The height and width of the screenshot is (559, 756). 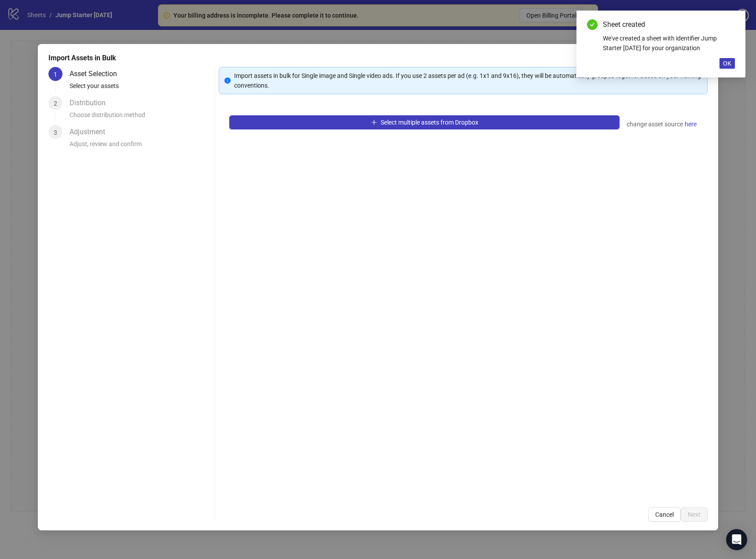 I want to click on button: Next, so click(x=694, y=514).